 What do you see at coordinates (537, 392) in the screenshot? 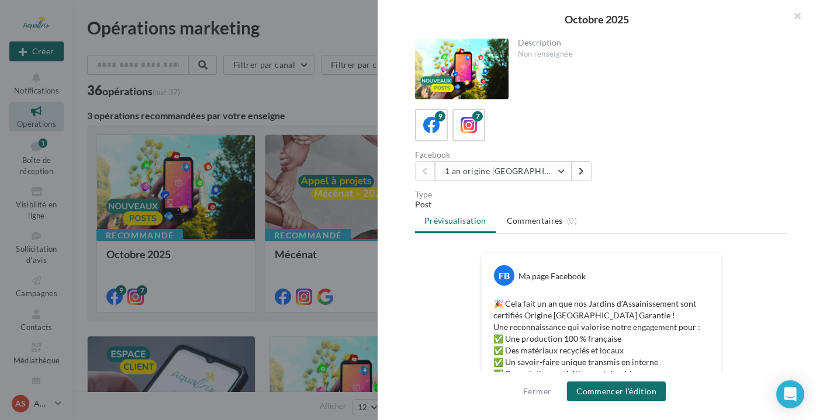
I see `button: Fermer` at bounding box center [537, 392].